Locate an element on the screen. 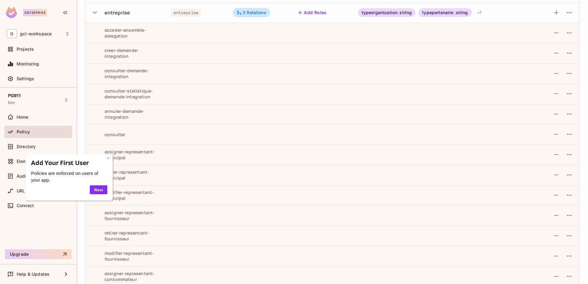 The height and width of the screenshot is (284, 588). div: typepartenaire: string is located at coordinates (445, 13).